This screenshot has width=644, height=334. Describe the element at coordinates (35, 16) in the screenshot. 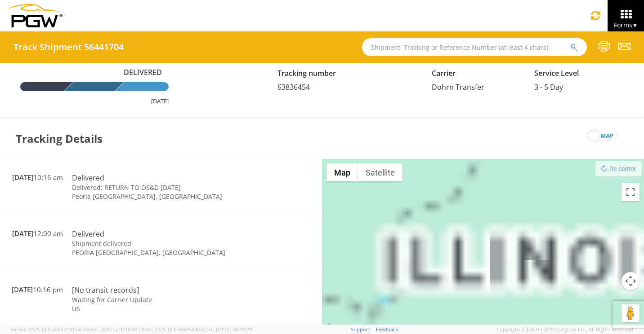

I see `img: pgw-form-logo-1aaa8060b1cc70fad034.png` at that location.